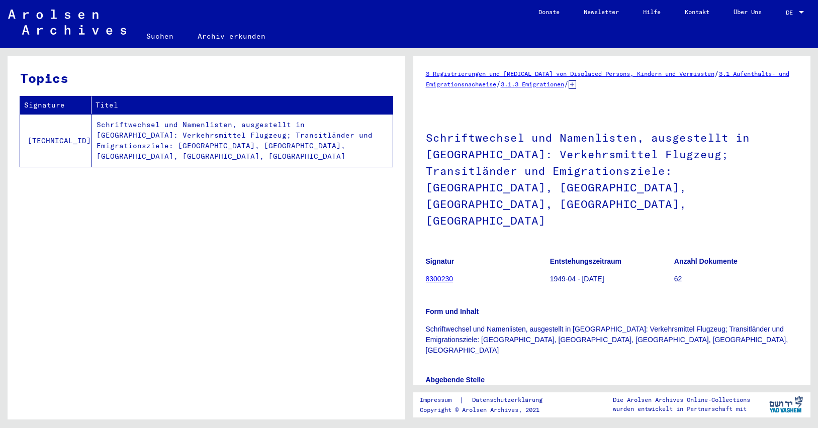 Image resolution: width=818 pixels, height=428 pixels. What do you see at coordinates (706, 261) in the screenshot?
I see `b: Anzahl Dokumente` at bounding box center [706, 261].